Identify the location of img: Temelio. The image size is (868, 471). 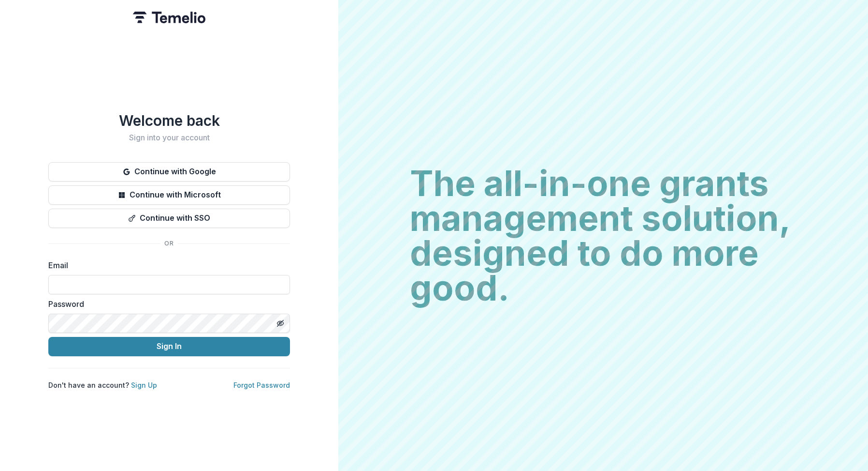
(169, 17).